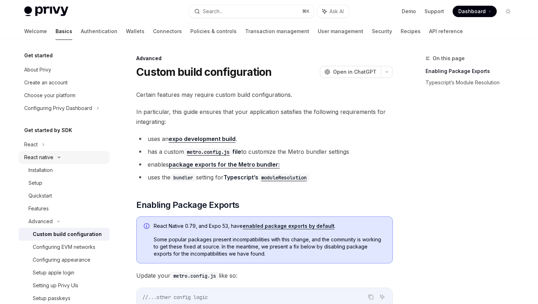 The height and width of the screenshot is (304, 538). Describe the element at coordinates (371, 297) in the screenshot. I see `button: Copy the contents from the code block` at that location.